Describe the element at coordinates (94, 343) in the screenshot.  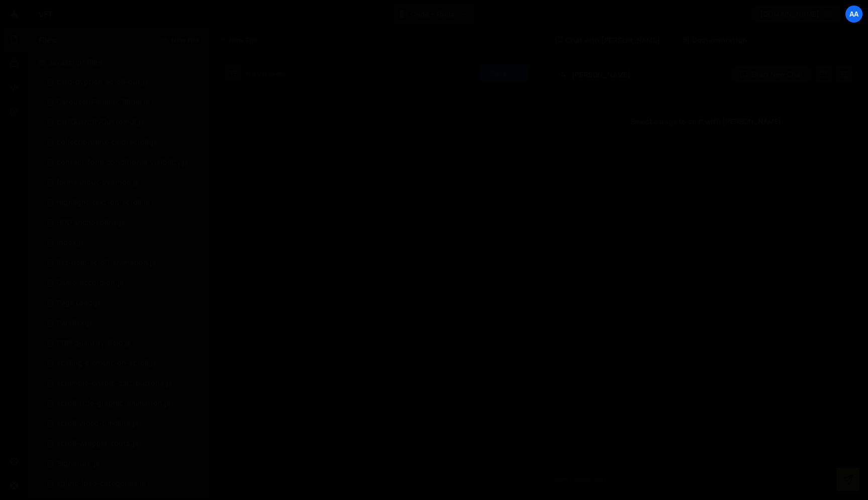
I see `div: PDP-quantity-field.js` at that location.